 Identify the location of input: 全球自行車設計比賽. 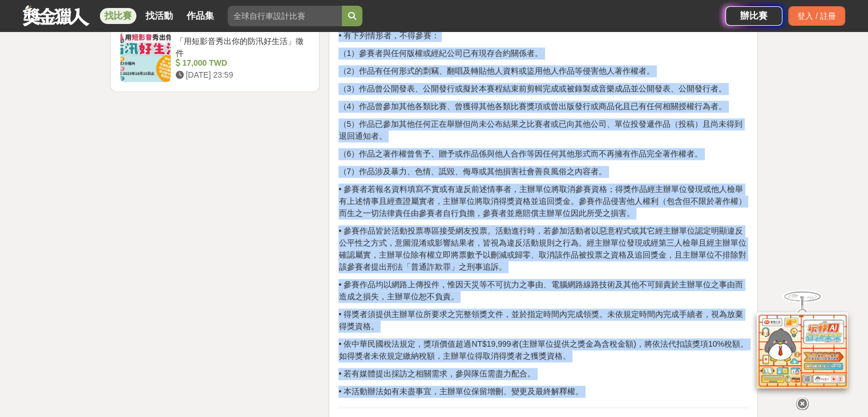
(285, 16).